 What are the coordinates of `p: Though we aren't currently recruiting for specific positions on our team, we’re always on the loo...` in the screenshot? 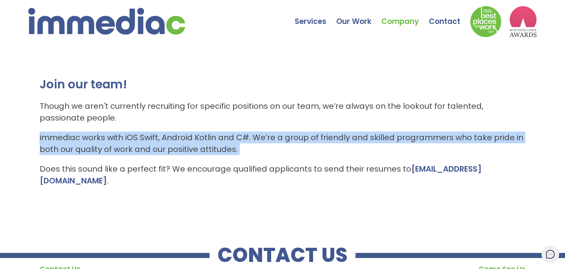 It's located at (283, 112).